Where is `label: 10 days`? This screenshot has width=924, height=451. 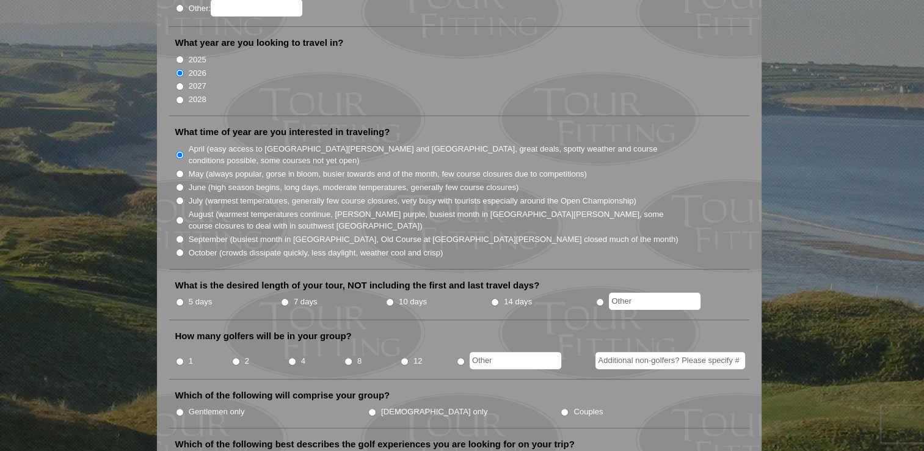 label: 10 days is located at coordinates (413, 302).